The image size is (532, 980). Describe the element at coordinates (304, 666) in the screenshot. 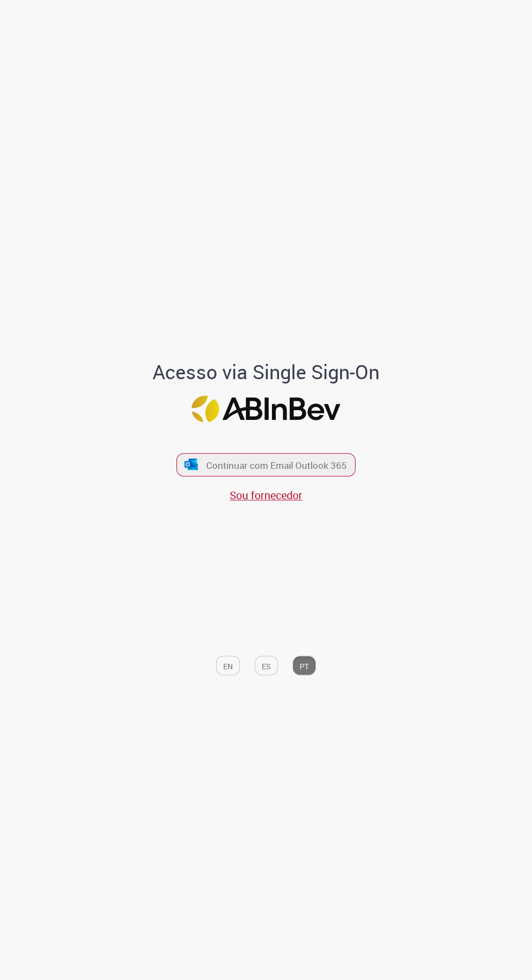

I see `font: PT` at that location.